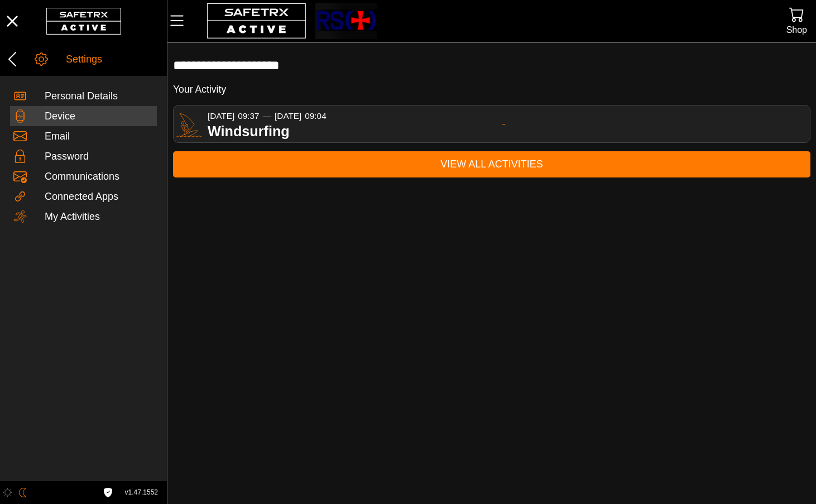  I want to click on div: Device, so click(99, 116).